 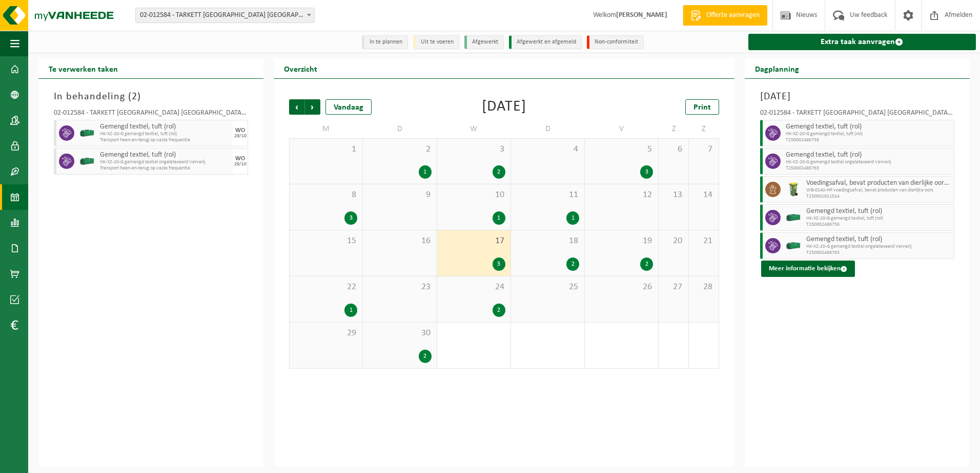 I want to click on span: 9, so click(x=399, y=195).